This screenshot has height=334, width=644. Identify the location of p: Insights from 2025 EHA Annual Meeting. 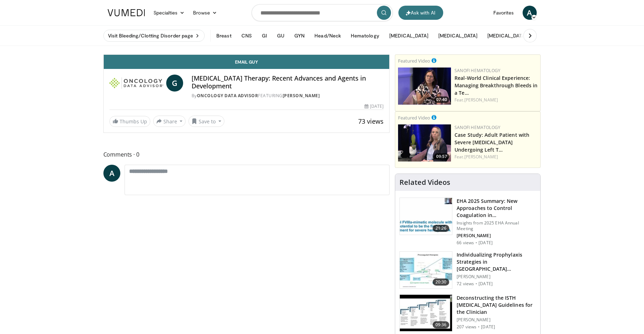
(496, 226).